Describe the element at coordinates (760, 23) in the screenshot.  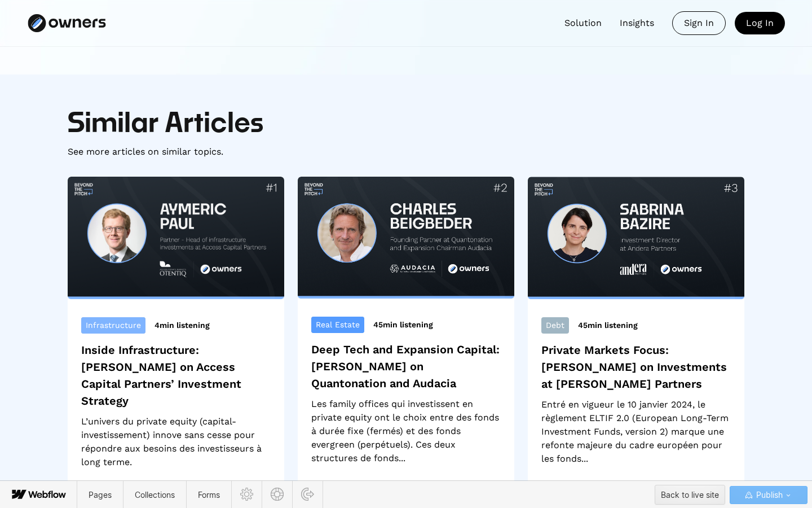
I see `div: Log In` at that location.